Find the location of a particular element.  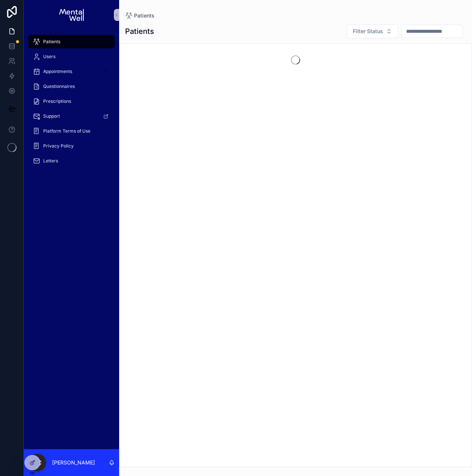

span: Letters is located at coordinates (51, 161).